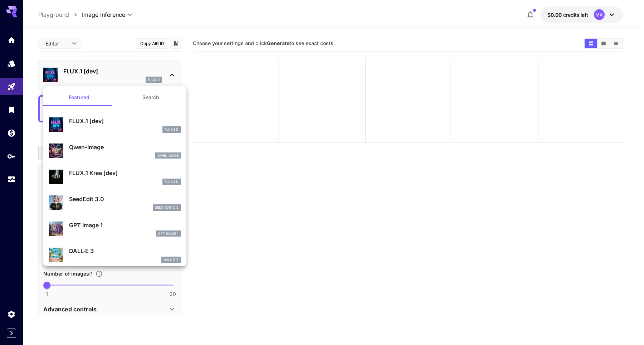  What do you see at coordinates (168, 233) in the screenshot?
I see `p: gpt_image_1` at bounding box center [168, 233].